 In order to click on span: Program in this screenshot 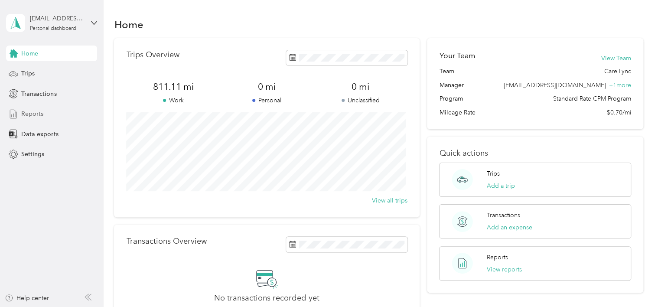, I will do `click(451, 98)`.